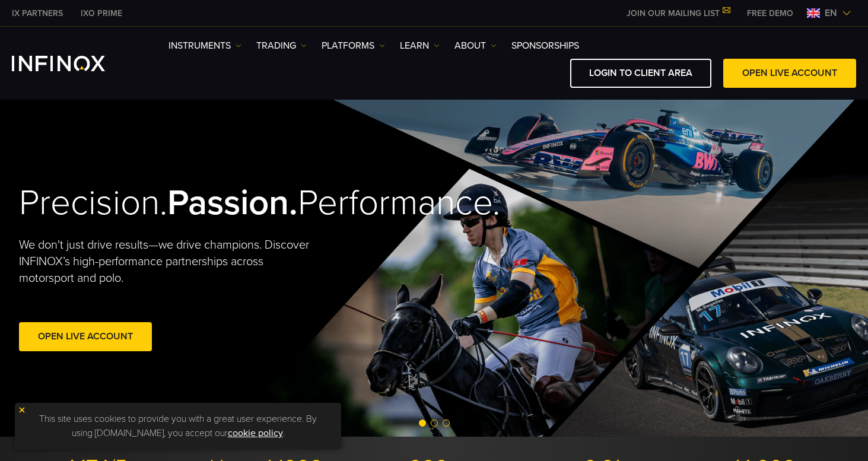 The width and height of the screenshot is (868, 461). I want to click on a: OPEN LIVE ACCOUNT, so click(790, 73).